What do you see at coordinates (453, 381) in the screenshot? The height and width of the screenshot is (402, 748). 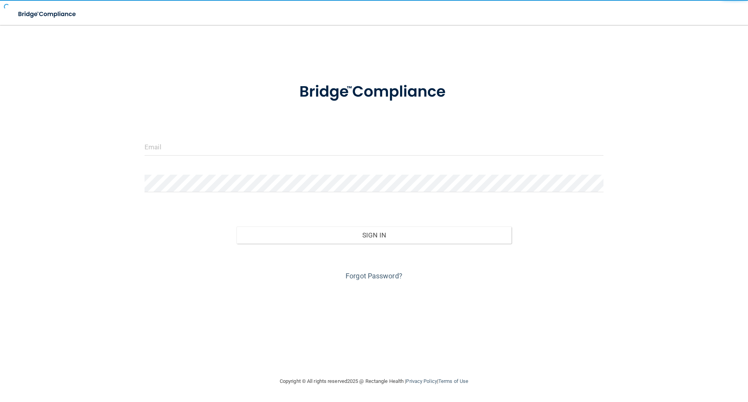 I see `a: Terms of Use` at bounding box center [453, 381].